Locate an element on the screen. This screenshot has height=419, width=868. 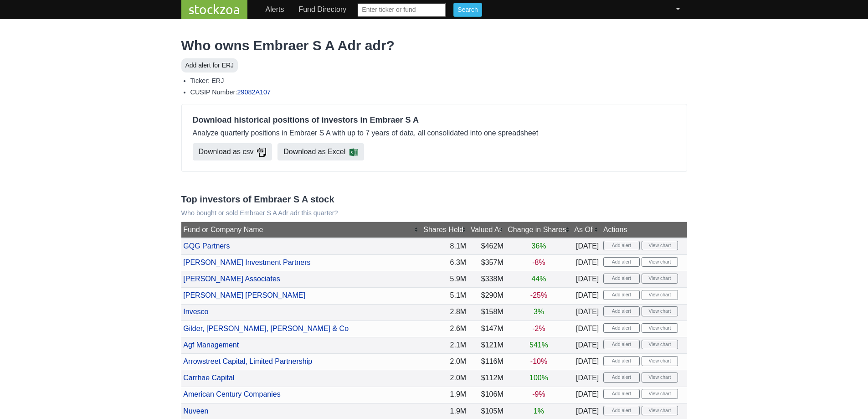
td: $147M is located at coordinates (487, 328).